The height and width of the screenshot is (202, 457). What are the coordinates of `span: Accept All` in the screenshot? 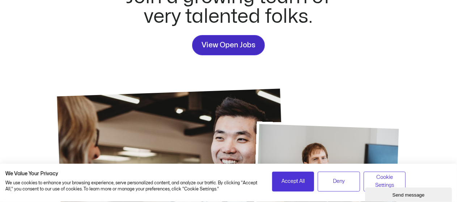 It's located at (293, 182).